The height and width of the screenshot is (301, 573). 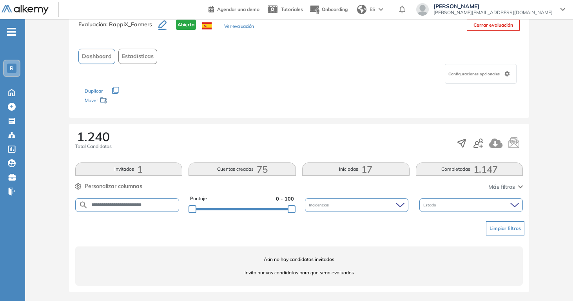 What do you see at coordinates (138, 56) in the screenshot?
I see `button: Estadísticas` at bounding box center [138, 56].